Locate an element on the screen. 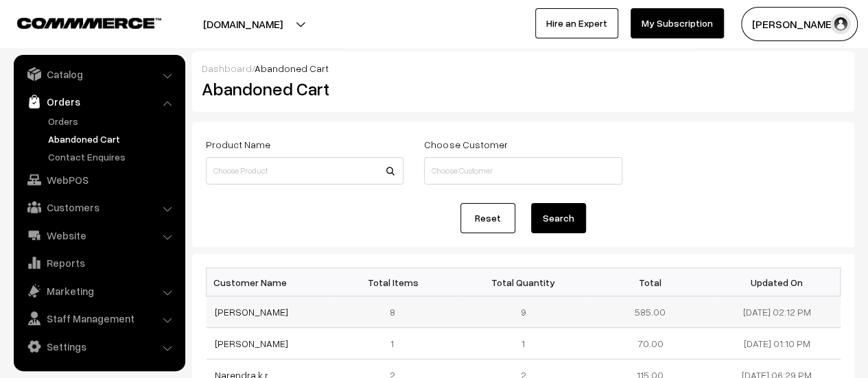 This screenshot has height=378, width=868. h2: Abandoned Cart is located at coordinates (302, 89).